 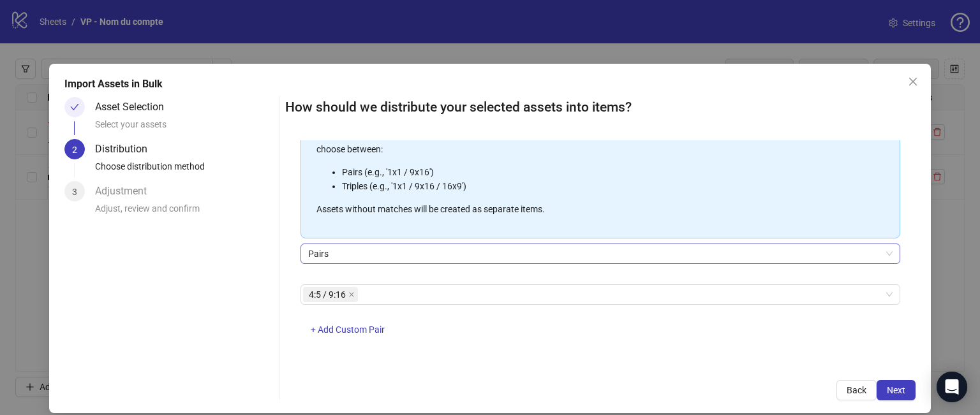 What do you see at coordinates (896, 390) in the screenshot?
I see `button: Next` at bounding box center [896, 390].